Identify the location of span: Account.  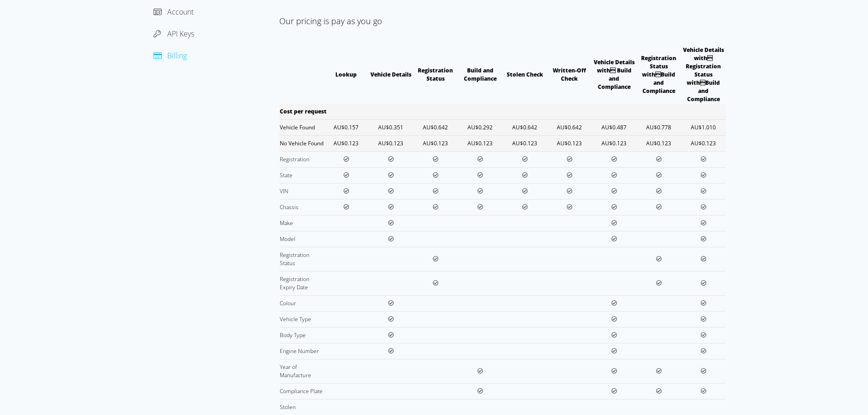
(181, 12).